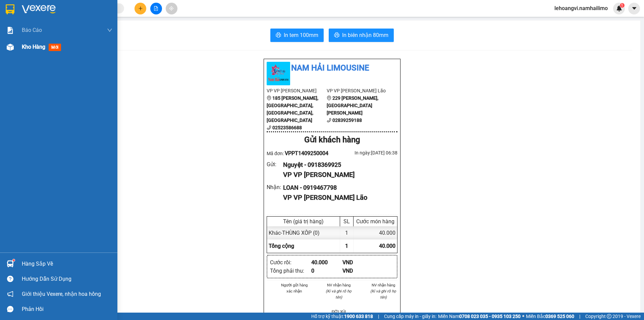 The image size is (644, 320). Describe the element at coordinates (358, 316) in the screenshot. I see `strong: 1900 633 818` at that location.